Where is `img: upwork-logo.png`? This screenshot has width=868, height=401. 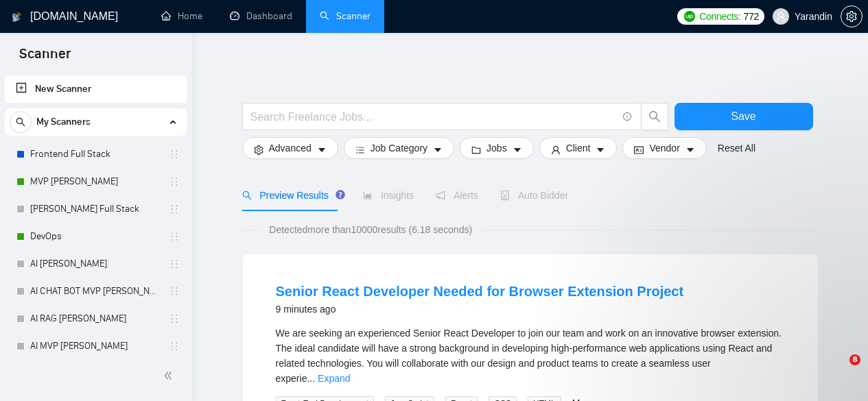 img: upwork-logo.png is located at coordinates (690, 16).